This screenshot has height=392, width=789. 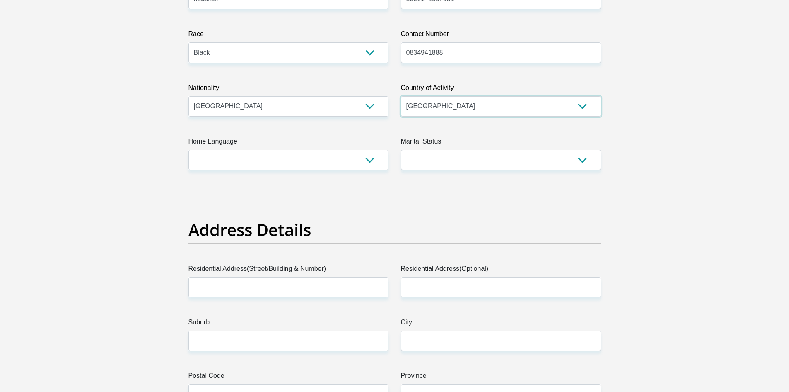 I want to click on label: Home Language, so click(x=288, y=143).